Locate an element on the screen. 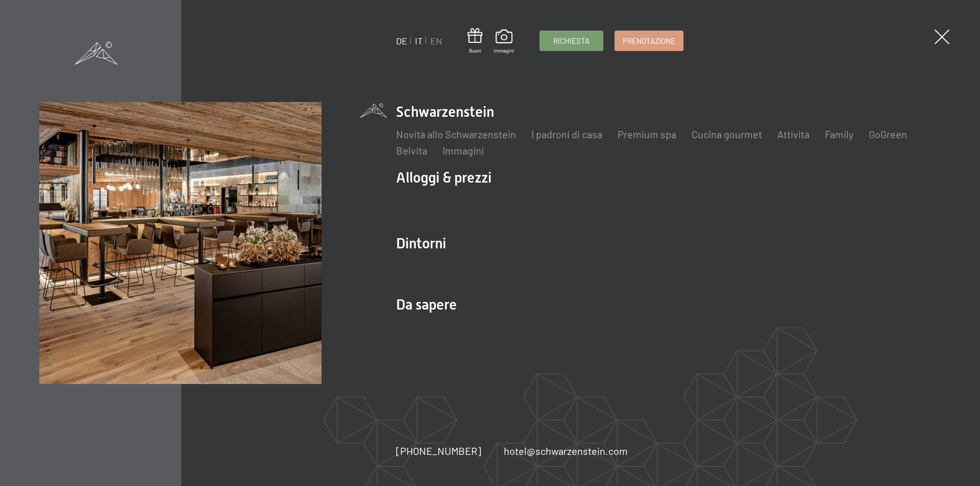 The height and width of the screenshot is (486, 980). a: Novità allo Schwarzenstein is located at coordinates (456, 134).